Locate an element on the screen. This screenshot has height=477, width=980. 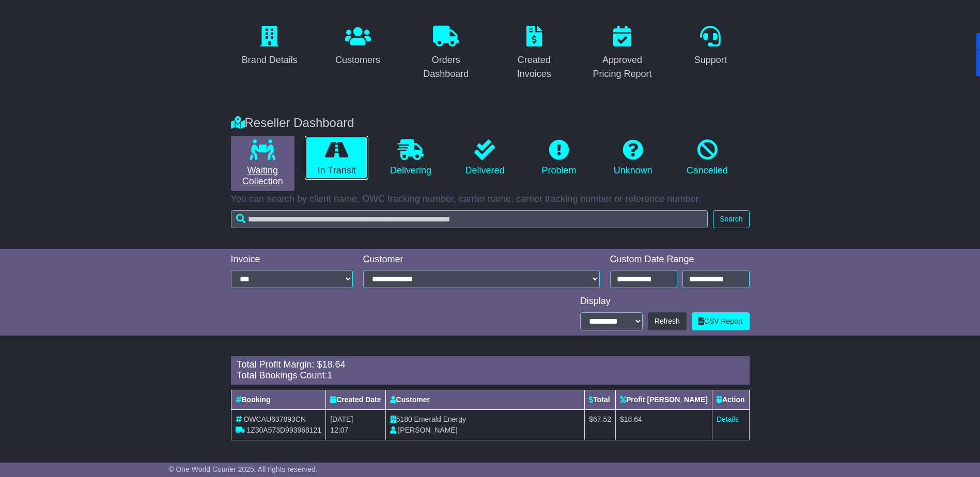
div: Orders Dashboard is located at coordinates (446, 67).